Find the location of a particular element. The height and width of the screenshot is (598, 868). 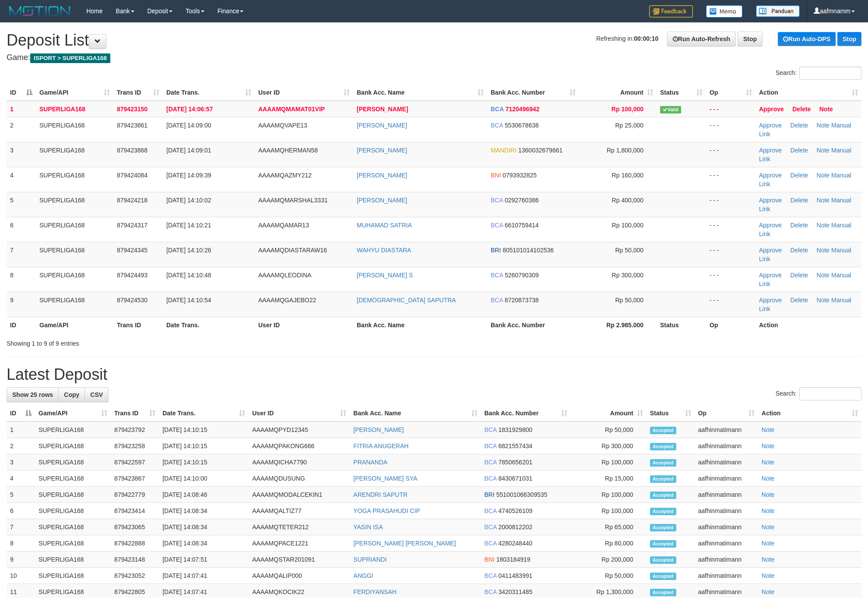

span: Copy 4280248440 to clipboard is located at coordinates (515, 543).